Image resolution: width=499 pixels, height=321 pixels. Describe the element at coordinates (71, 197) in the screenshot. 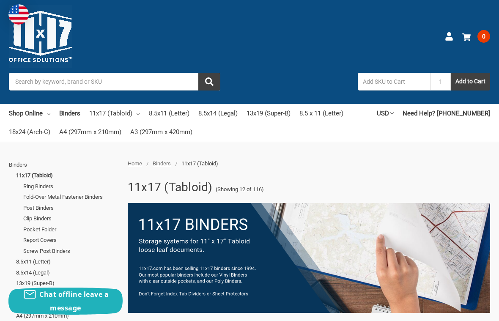

I see `a: Fold-Over Metal Fastener Binders` at that location.